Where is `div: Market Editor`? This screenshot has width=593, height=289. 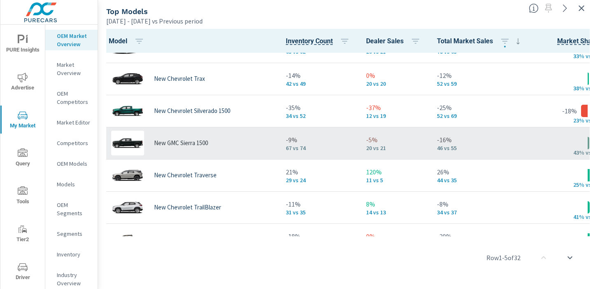 div: Market Editor is located at coordinates (71, 122).